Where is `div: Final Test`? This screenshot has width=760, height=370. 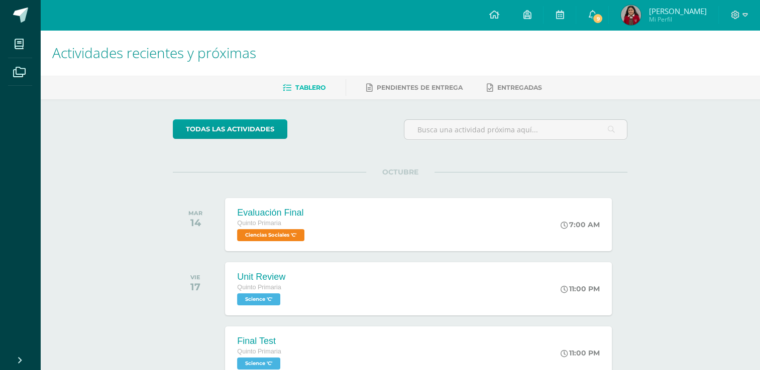
div: Final Test is located at coordinates (260, 341).